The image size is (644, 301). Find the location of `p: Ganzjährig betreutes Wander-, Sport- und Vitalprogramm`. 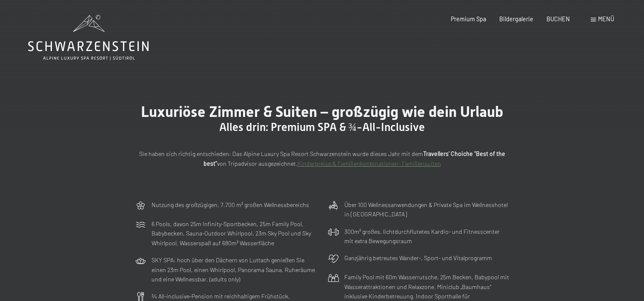

p: Ganzjährig betreutes Wander-, Sport- und Vitalprogramm is located at coordinates (418, 259).